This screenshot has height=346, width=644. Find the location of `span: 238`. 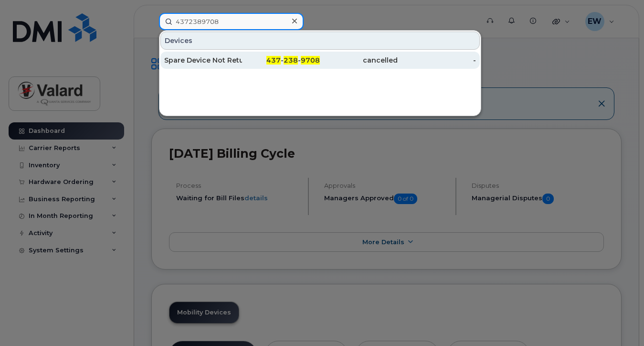

span: 238 is located at coordinates (291, 60).